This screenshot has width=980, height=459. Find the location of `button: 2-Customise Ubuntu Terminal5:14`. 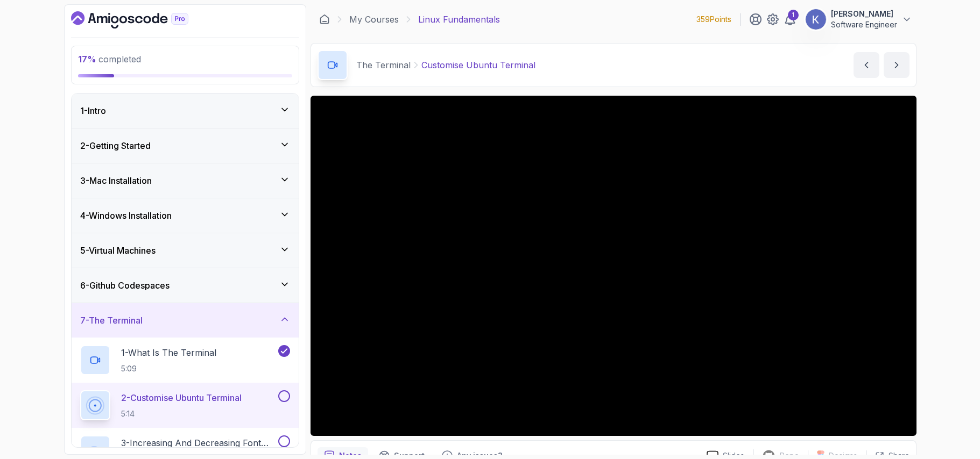

button: 2-Customise Ubuntu Terminal5:14 is located at coordinates (185, 405).